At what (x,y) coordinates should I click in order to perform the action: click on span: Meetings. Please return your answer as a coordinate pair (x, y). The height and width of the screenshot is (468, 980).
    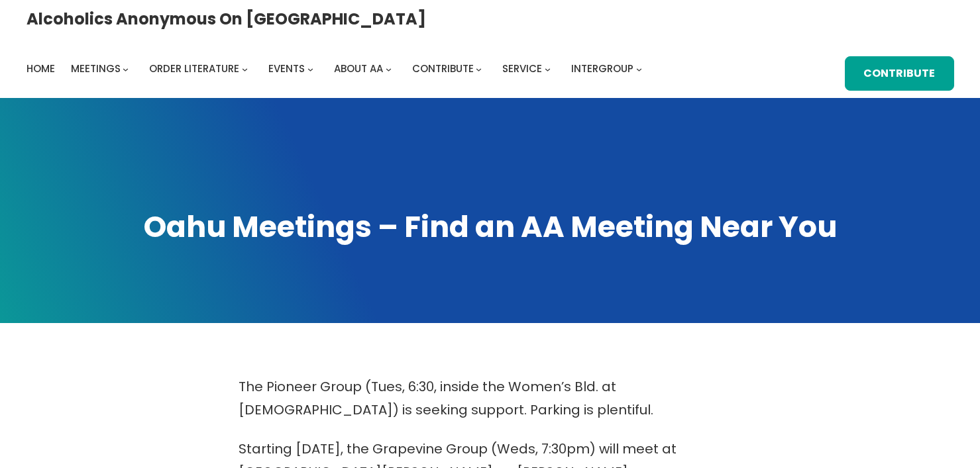
    Looking at the image, I should click on (95, 68).